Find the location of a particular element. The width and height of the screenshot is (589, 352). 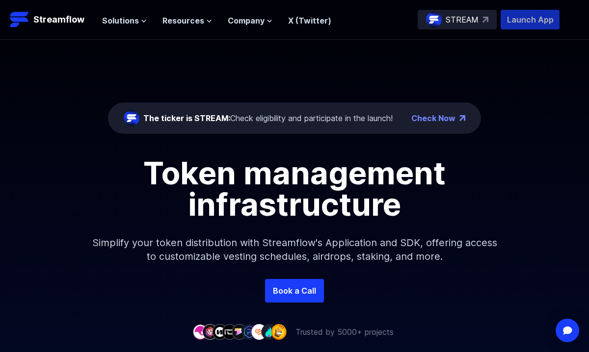

button: Solutions is located at coordinates (124, 21).